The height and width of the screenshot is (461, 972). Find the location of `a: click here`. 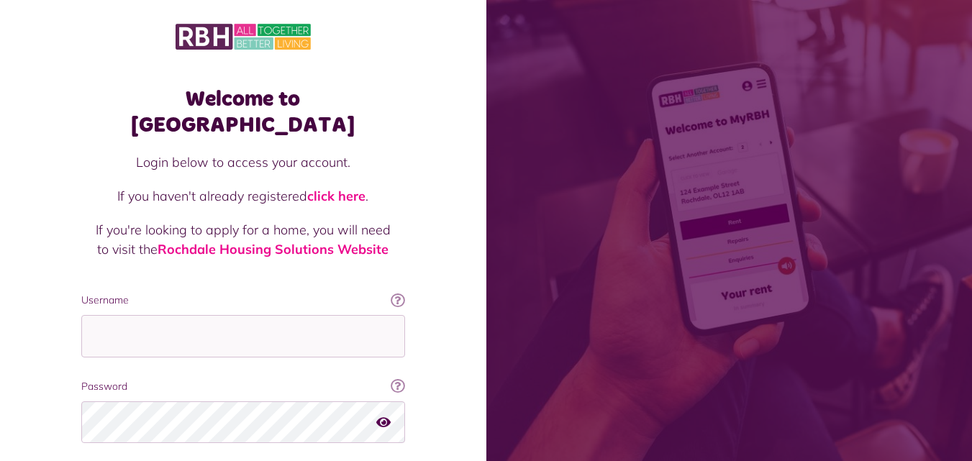

a: click here is located at coordinates (336, 196).